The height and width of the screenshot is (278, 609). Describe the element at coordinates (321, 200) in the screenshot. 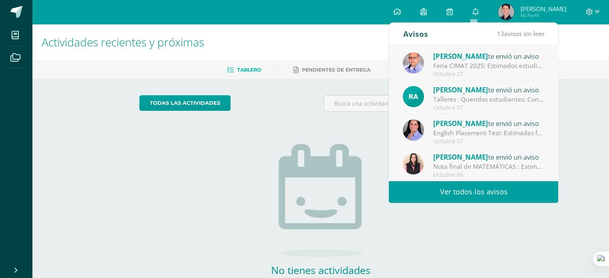

I see `img: no_activities.png` at that location.